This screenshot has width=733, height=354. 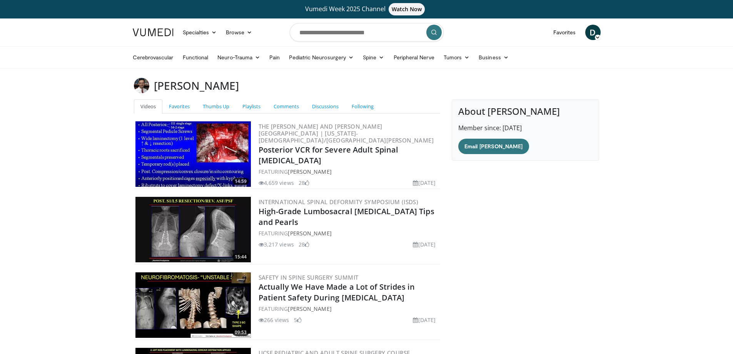 What do you see at coordinates (241, 332) in the screenshot?
I see `span: 09:53` at bounding box center [241, 332].